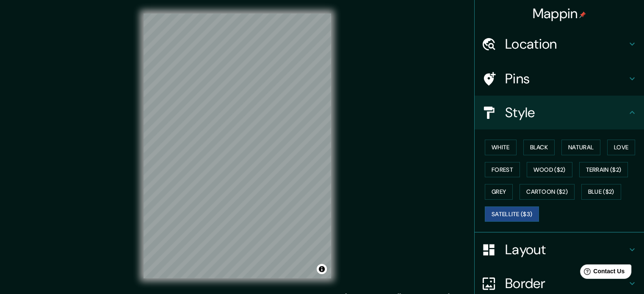 This screenshot has height=294, width=644. Describe the element at coordinates (499, 192) in the screenshot. I see `button: Grey` at that location.